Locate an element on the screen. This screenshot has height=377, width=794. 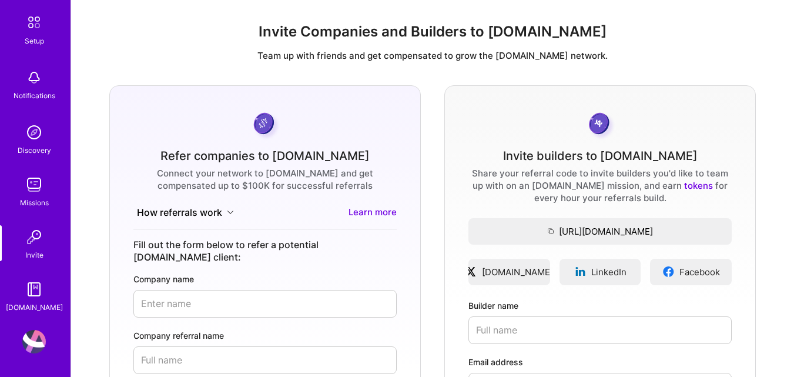
img: linkedinLogo is located at coordinates (580, 271).